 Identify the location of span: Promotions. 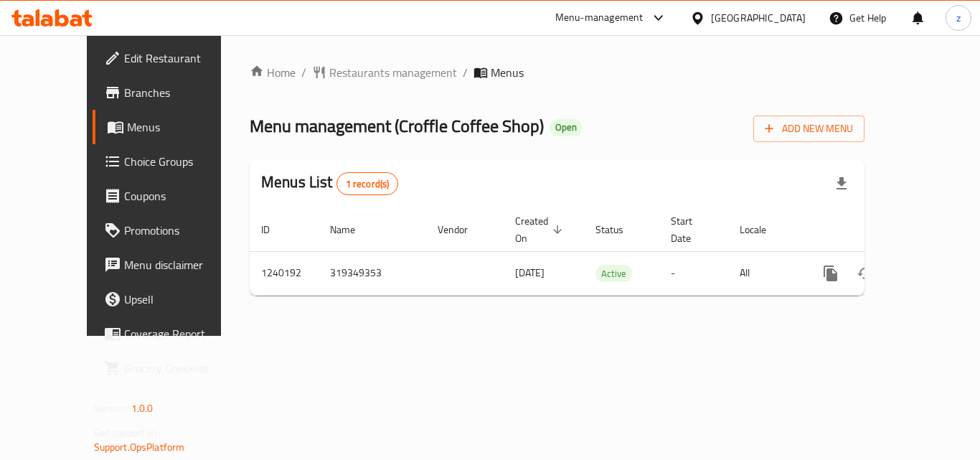
(182, 230).